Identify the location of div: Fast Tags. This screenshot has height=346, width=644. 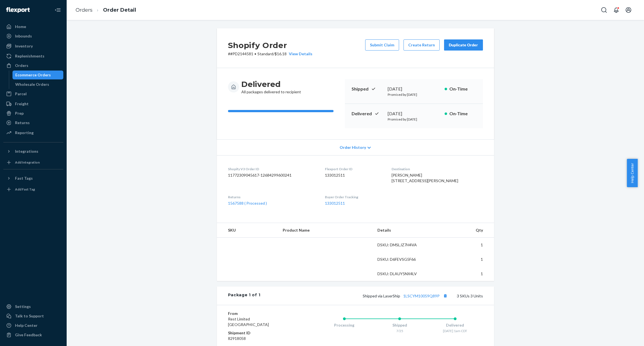
(24, 178).